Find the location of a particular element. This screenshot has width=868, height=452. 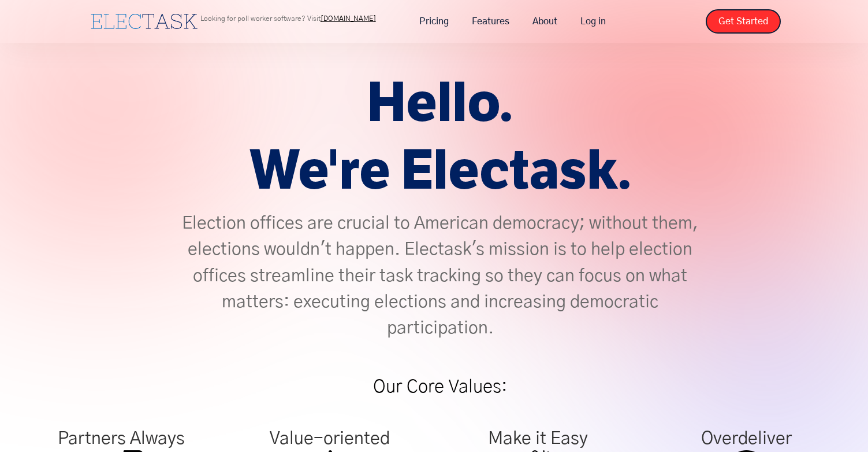

div: Value-oriented is located at coordinates (329, 439).